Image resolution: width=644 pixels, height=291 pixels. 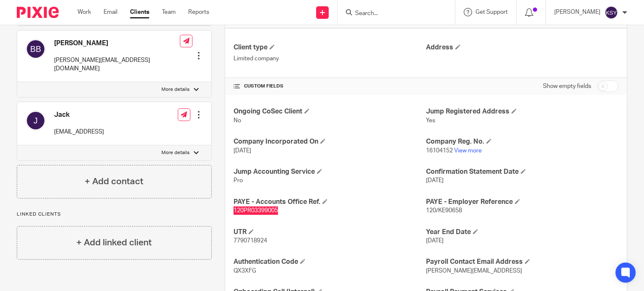 I want to click on h4: + Add linked client, so click(x=114, y=242).